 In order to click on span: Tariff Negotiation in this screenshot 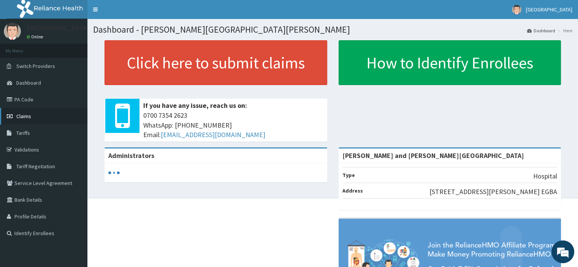, I will do `click(36, 166)`.